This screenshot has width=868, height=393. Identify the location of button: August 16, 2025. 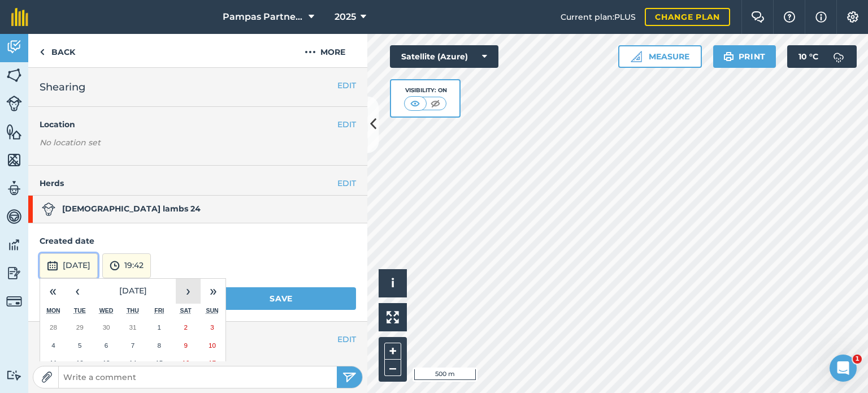
(186, 363).